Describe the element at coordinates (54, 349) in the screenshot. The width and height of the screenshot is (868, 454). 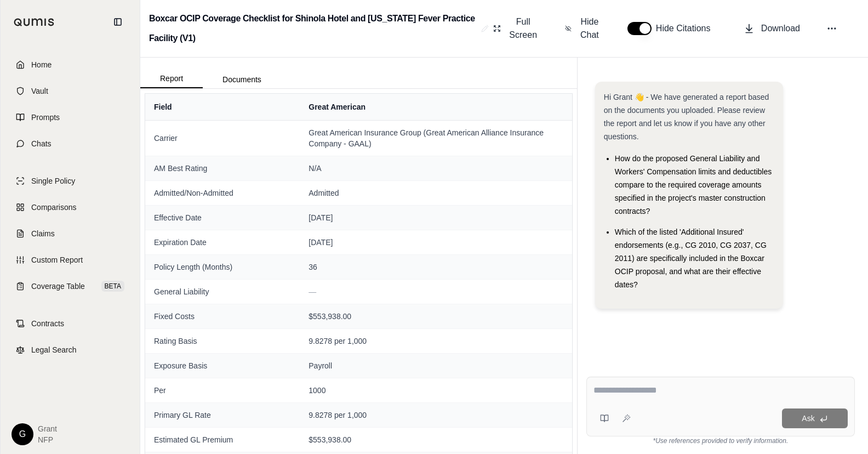
I see `span: Legal Search` at that location.